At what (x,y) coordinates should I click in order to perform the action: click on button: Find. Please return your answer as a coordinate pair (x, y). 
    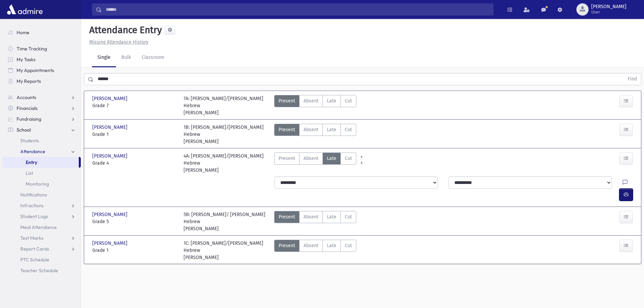
    Looking at the image, I should click on (632, 79).